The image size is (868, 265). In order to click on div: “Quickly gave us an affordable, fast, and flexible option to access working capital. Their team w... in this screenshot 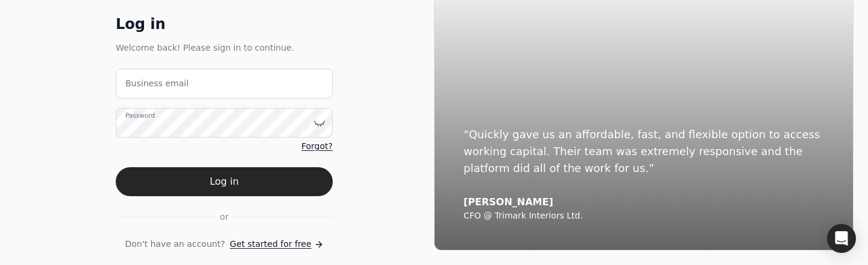, I will do `click(644, 151)`.